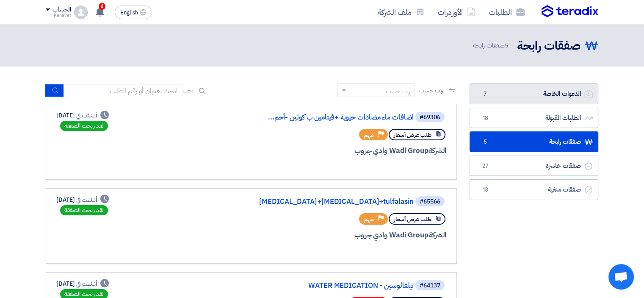  What do you see at coordinates (329, 118) in the screenshot?
I see `a: اضافات ماء مضادات حيوية +فيتامين ب كولين -أحم...` at bounding box center [329, 118].